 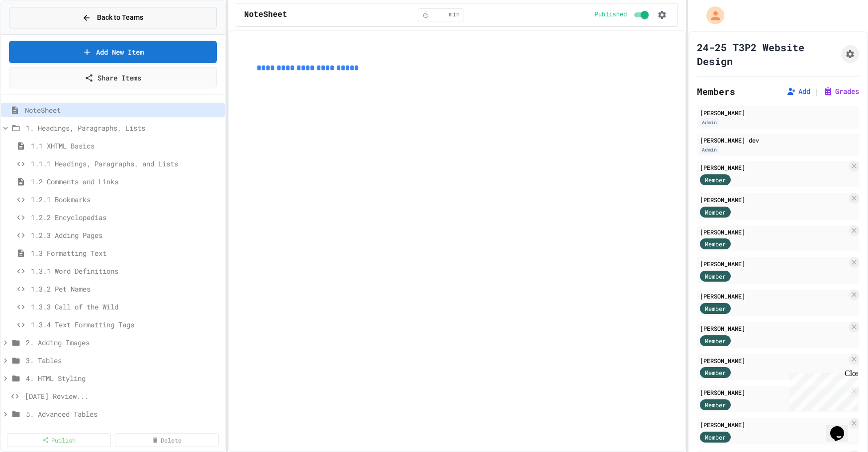 I want to click on button: Back to Teams, so click(x=113, y=17).